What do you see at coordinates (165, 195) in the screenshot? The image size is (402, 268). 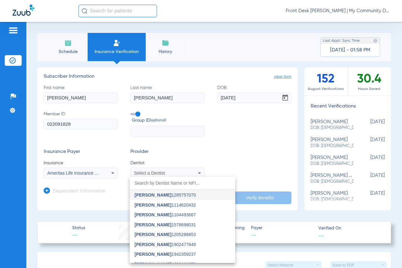 I see `span: 1285757070` at bounding box center [165, 195].